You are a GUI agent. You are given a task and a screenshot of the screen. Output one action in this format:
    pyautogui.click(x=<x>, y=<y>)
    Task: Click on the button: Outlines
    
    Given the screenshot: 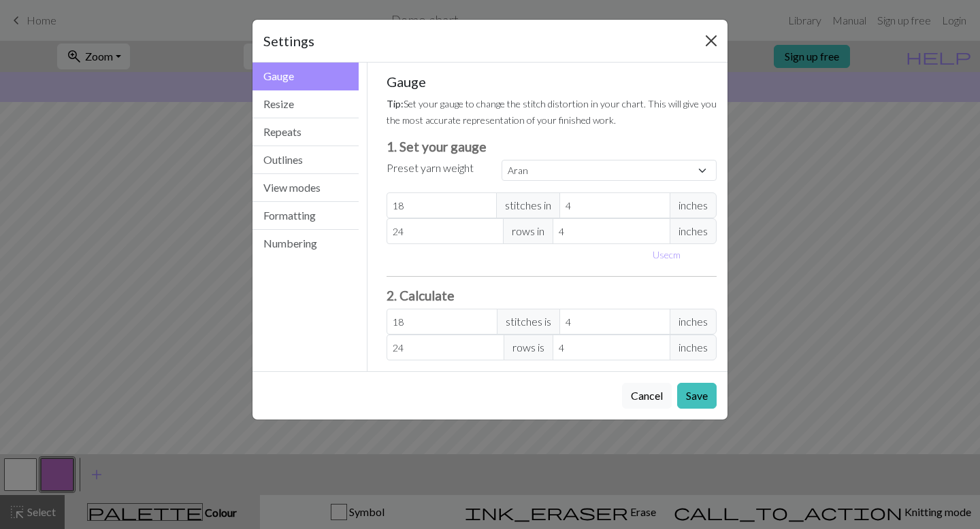 What is the action you would take?
    pyautogui.click(x=305, y=160)
    